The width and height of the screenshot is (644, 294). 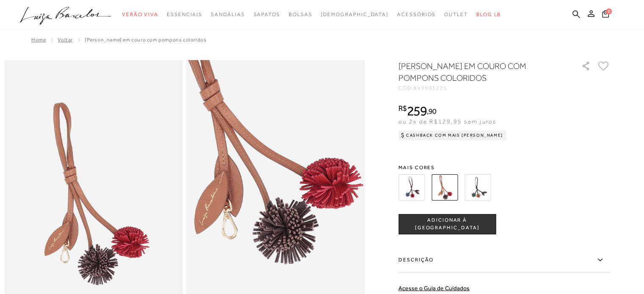 I want to click on span: 259, so click(x=417, y=111).